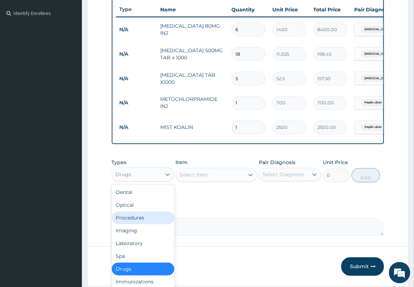  What do you see at coordinates (143, 218) in the screenshot?
I see `div: Procedures` at bounding box center [143, 218].